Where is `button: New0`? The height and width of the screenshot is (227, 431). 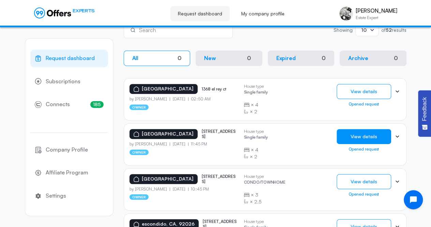 button: New0 is located at coordinates (229, 58).